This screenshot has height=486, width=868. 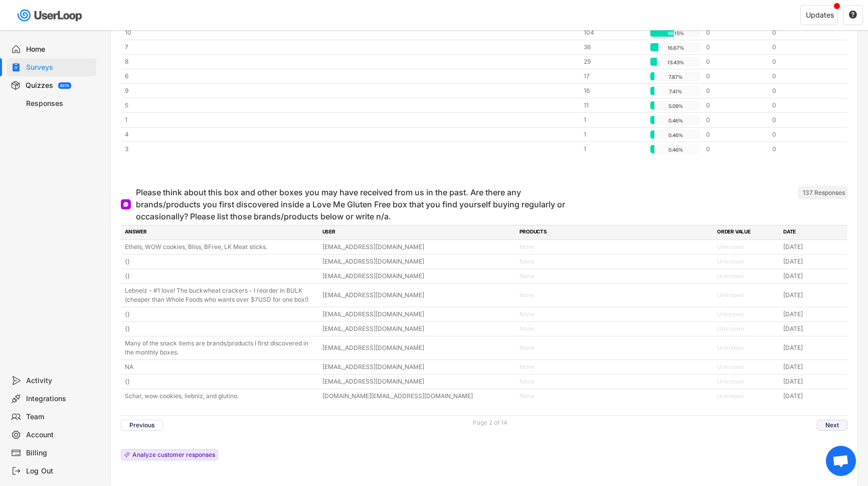 What do you see at coordinates (351, 47) in the screenshot?
I see `div: 7` at bounding box center [351, 47].